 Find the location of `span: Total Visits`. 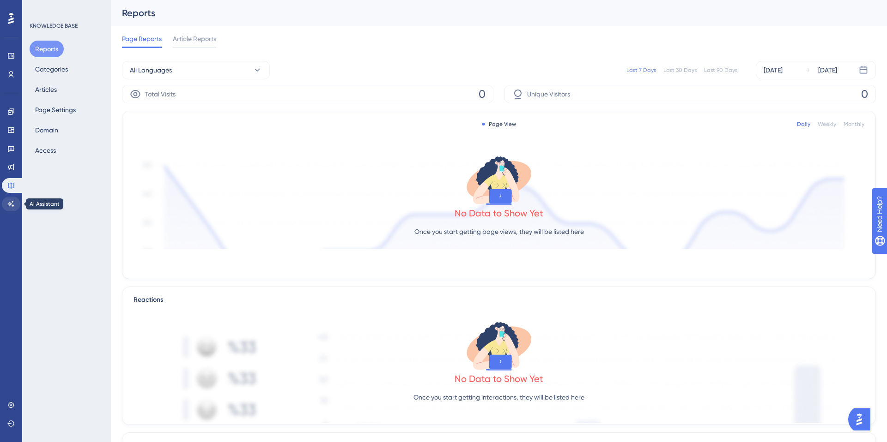

span: Total Visits is located at coordinates (160, 94).